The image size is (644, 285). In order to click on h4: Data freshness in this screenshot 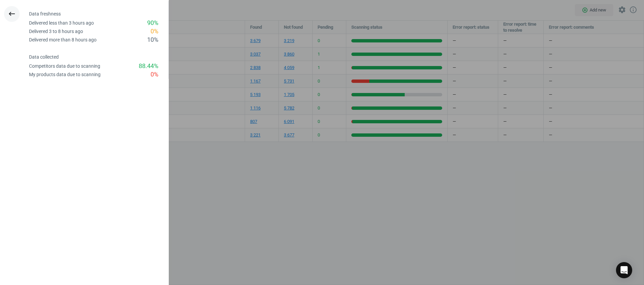, I will do `click(98, 14)`.